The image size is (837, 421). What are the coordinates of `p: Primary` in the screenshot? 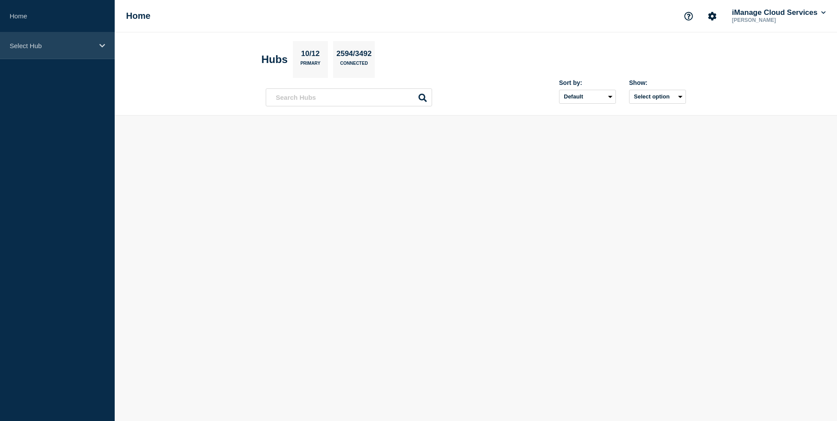 It's located at (310, 65).